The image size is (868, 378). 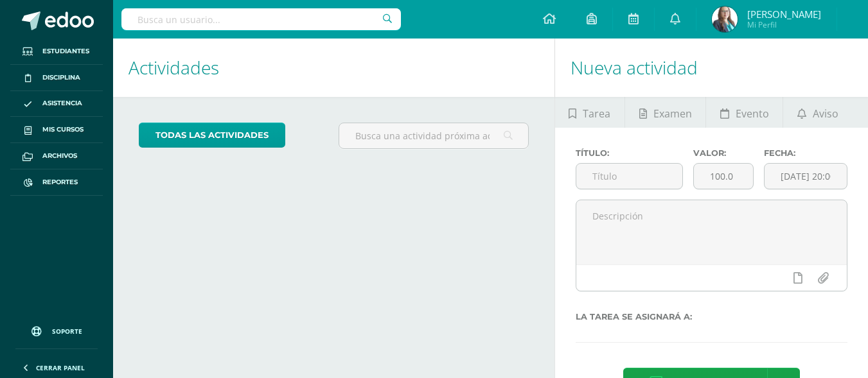 What do you see at coordinates (63, 130) in the screenshot?
I see `span: Mis cursos` at bounding box center [63, 130].